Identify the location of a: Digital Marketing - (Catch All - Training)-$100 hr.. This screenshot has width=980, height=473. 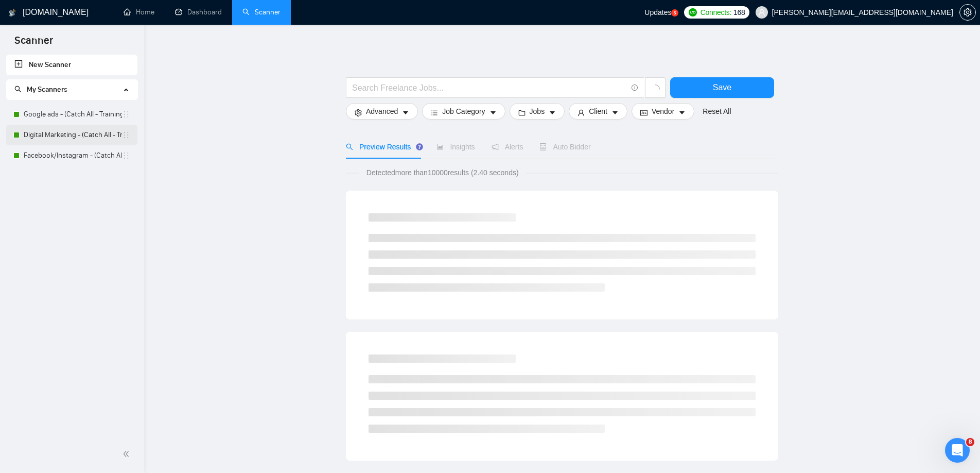
(73, 135).